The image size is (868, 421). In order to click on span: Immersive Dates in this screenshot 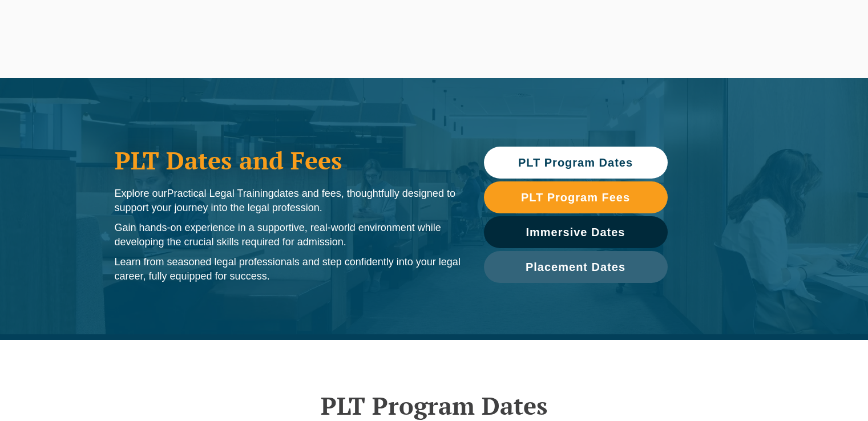, I will do `click(575, 232)`.